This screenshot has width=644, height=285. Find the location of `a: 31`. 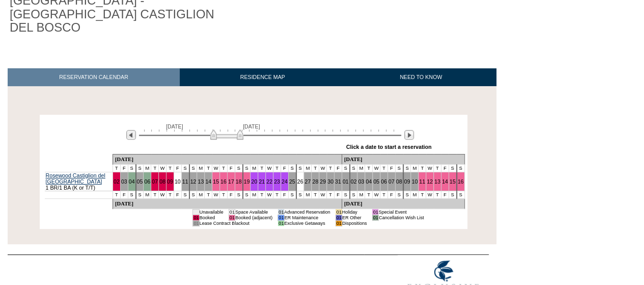

a: 31 is located at coordinates (338, 181).